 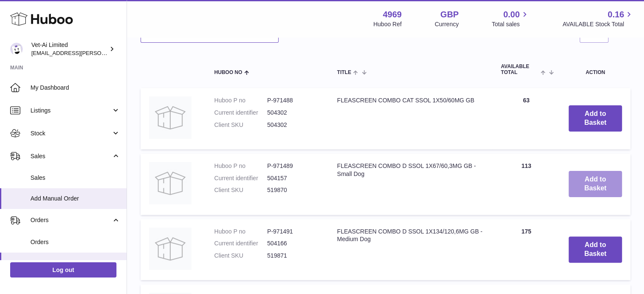 What do you see at coordinates (527, 118) in the screenshot?
I see `td: 63` at bounding box center [527, 118].